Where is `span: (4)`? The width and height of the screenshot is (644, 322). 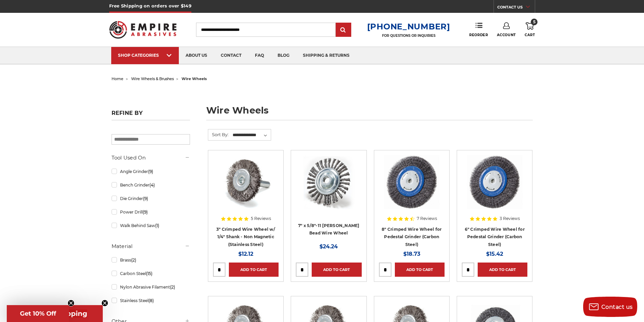 span: (4) is located at coordinates (152, 185).